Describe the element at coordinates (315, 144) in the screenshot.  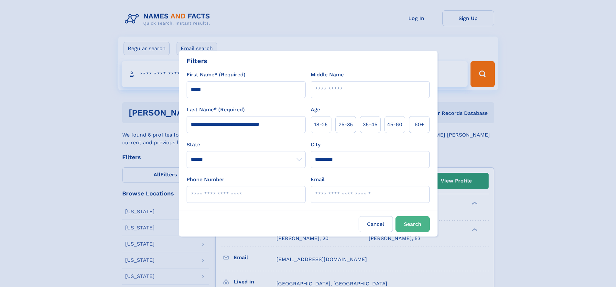
I see `label: City` at that location.